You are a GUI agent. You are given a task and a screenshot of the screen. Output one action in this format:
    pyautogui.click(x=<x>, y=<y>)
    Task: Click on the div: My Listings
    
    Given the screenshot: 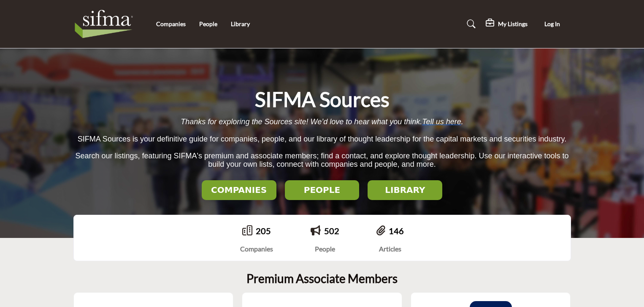 What is the action you would take?
    pyautogui.click(x=506, y=24)
    